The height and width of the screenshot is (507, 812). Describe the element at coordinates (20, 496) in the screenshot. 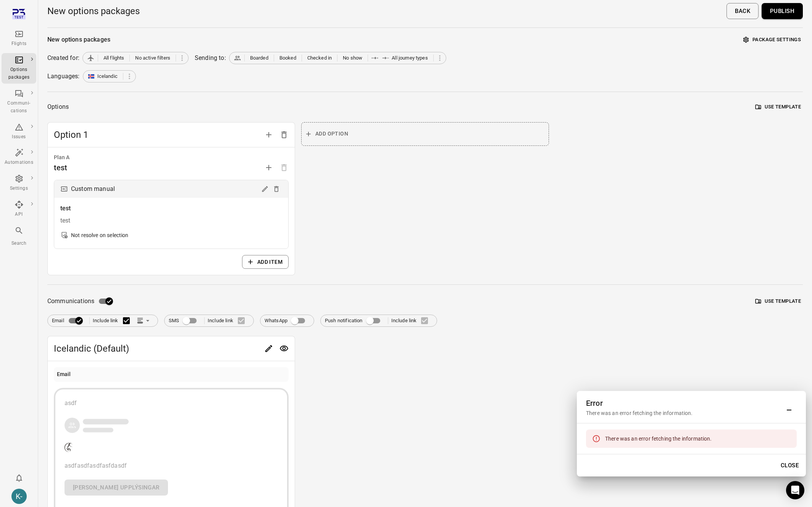

I see `div: K-` at that location.